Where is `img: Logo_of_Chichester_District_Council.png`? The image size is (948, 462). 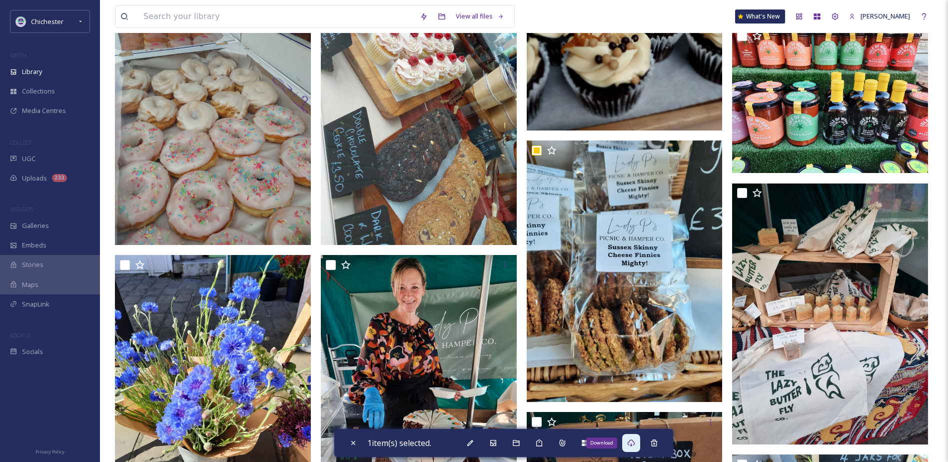
img: Logo_of_Chichester_District_Council.png is located at coordinates (21, 21).